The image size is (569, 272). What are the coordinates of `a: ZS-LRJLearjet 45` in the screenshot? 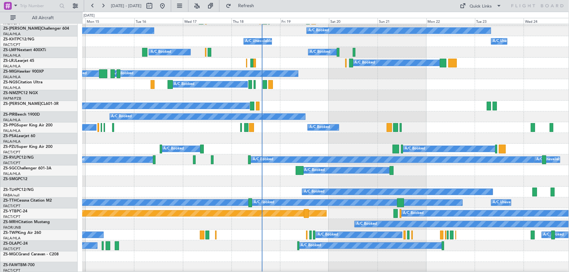 It's located at (19, 61).